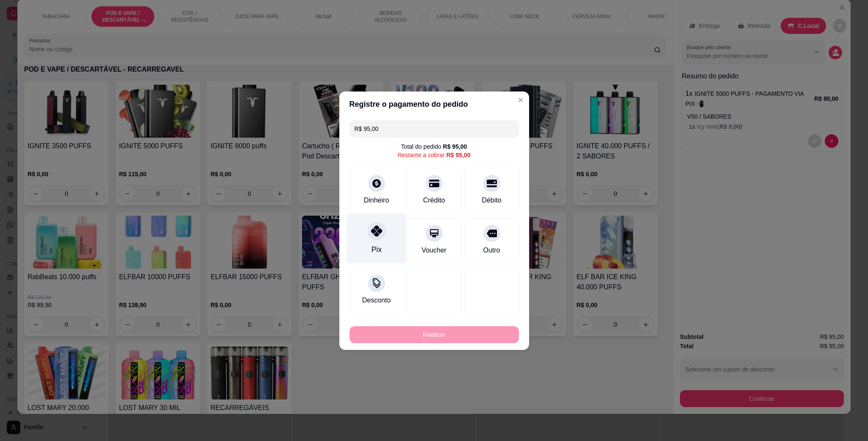  Describe the element at coordinates (376, 250) in the screenshot. I see `div: Pix` at that location.